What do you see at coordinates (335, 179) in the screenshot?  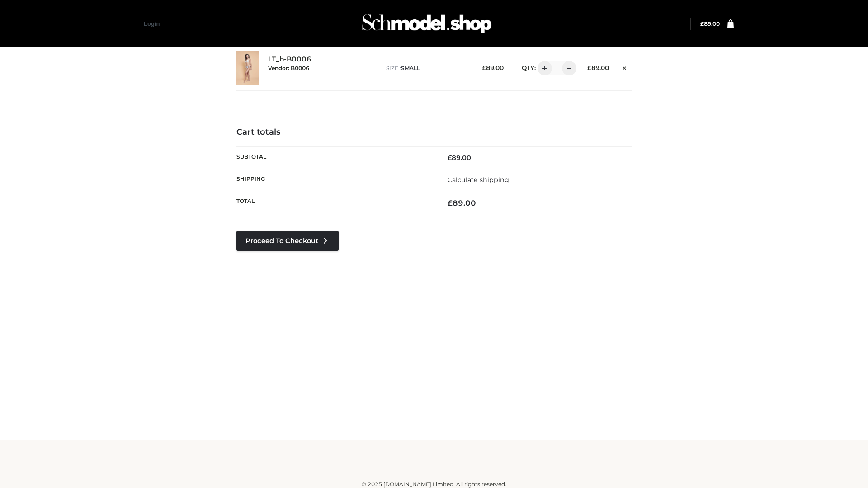 I see `th: Shipping` at bounding box center [335, 179].